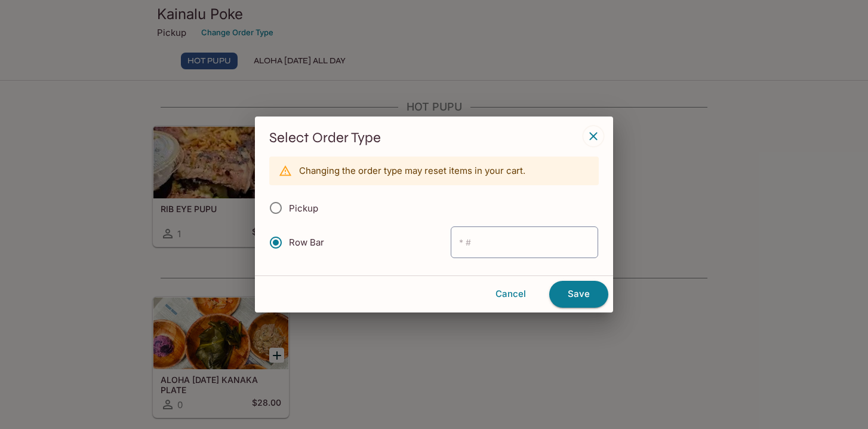  I want to click on button: Save, so click(579, 294).